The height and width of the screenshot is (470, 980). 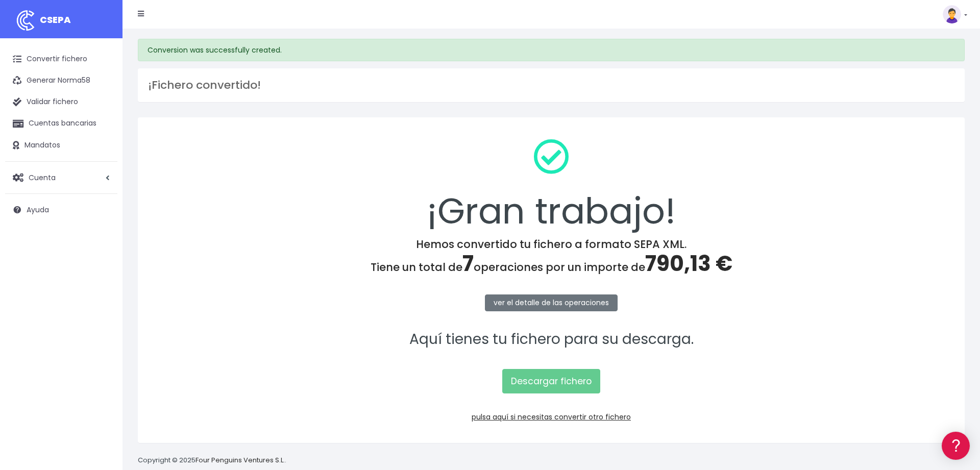 What do you see at coordinates (952, 14) in the screenshot?
I see `img: profile` at bounding box center [952, 14].